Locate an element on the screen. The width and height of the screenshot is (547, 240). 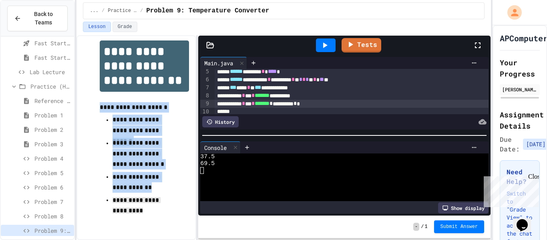
div: Show display is located at coordinates (463, 208).